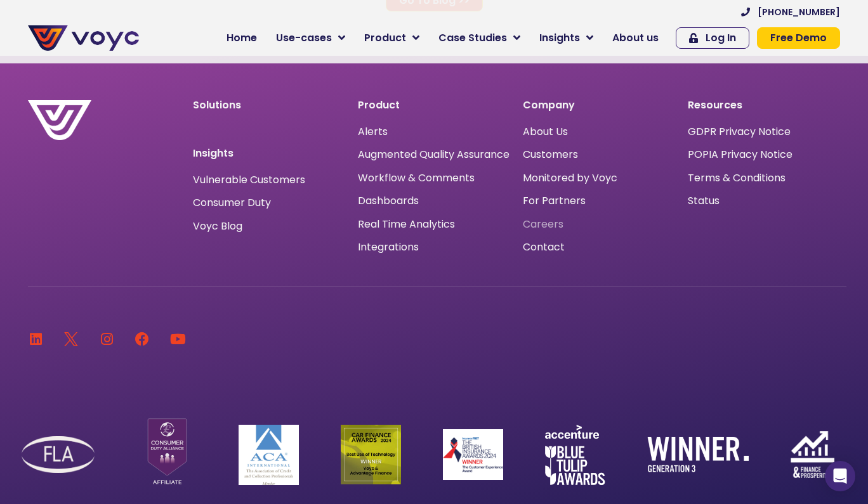 Image resolution: width=868 pixels, height=504 pixels. I want to click on span: Log In, so click(721, 38).